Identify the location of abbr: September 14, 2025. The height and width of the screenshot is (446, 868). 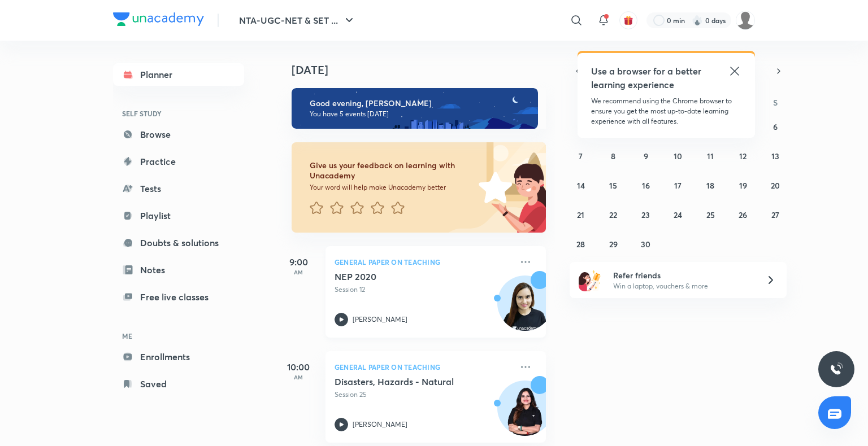
(581, 185).